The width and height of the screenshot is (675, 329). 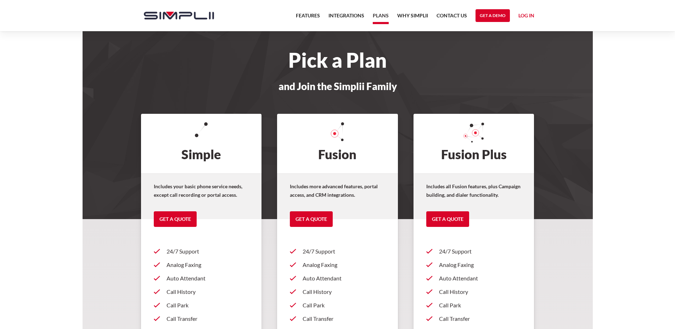 I want to click on a: Integrations, so click(x=346, y=18).